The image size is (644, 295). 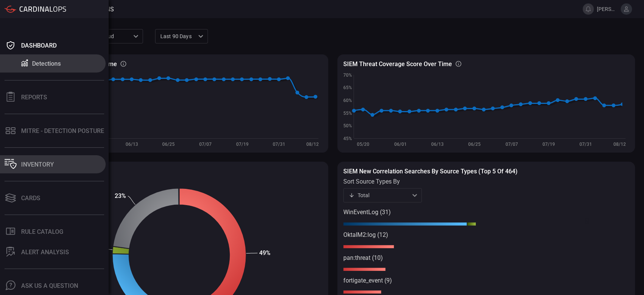 I want to click on text: pan:threat (10), so click(x=363, y=258).